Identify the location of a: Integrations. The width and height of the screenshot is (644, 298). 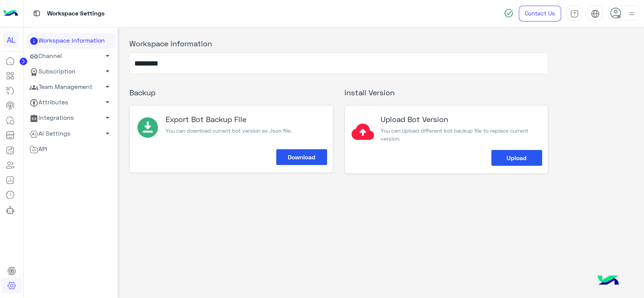
(71, 118).